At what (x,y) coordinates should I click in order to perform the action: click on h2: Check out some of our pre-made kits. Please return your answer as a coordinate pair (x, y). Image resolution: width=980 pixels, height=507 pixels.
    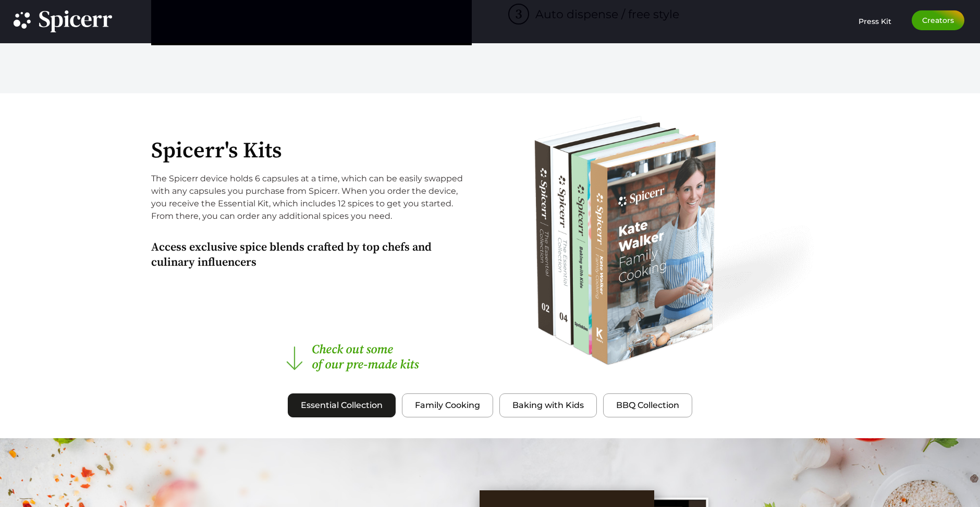
    Looking at the image, I should click on (370, 358).